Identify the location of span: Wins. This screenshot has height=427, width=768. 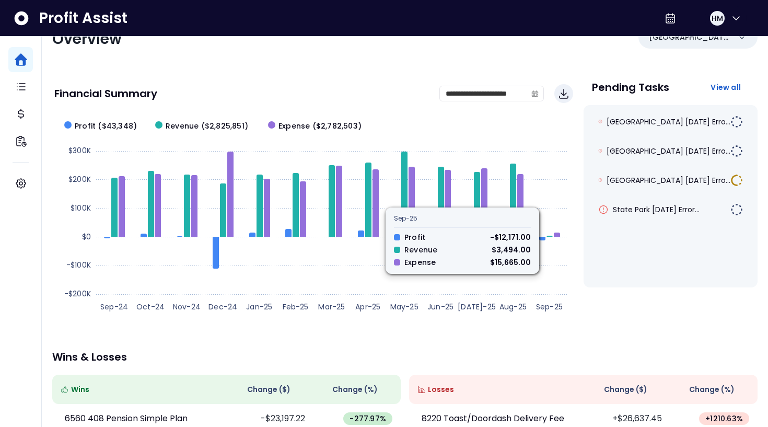
(80, 389).